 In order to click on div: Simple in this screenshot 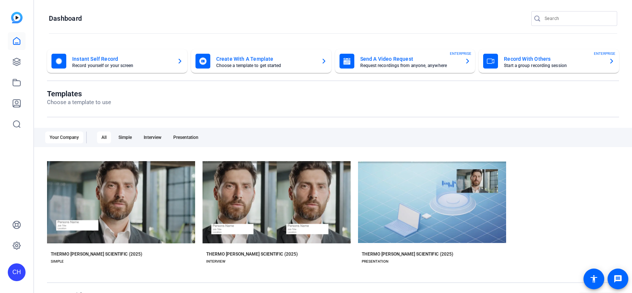, I will do `click(125, 137)`.